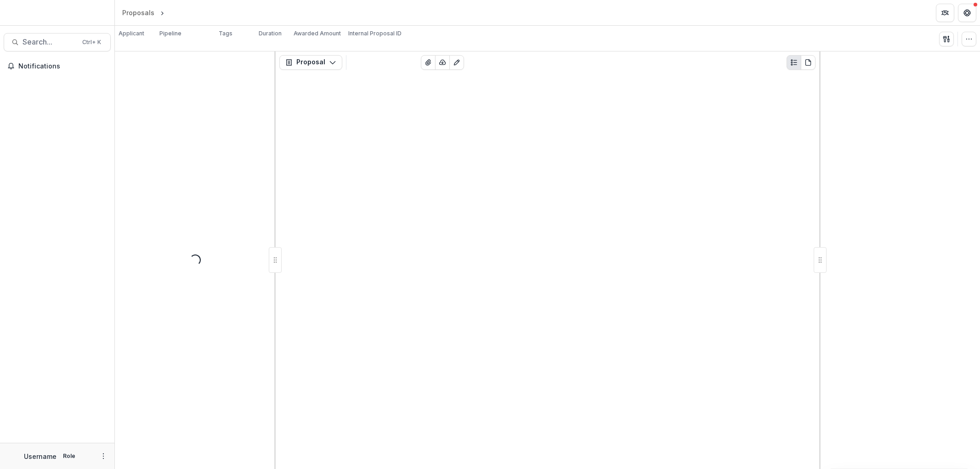  I want to click on p: Role, so click(69, 456).